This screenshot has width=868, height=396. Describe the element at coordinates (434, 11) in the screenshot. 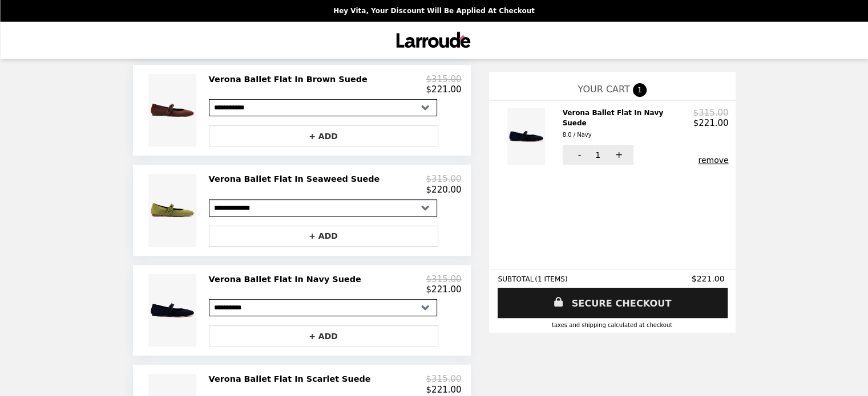

I see `p: Hey Vita, your discount will be applied at checkout` at that location.